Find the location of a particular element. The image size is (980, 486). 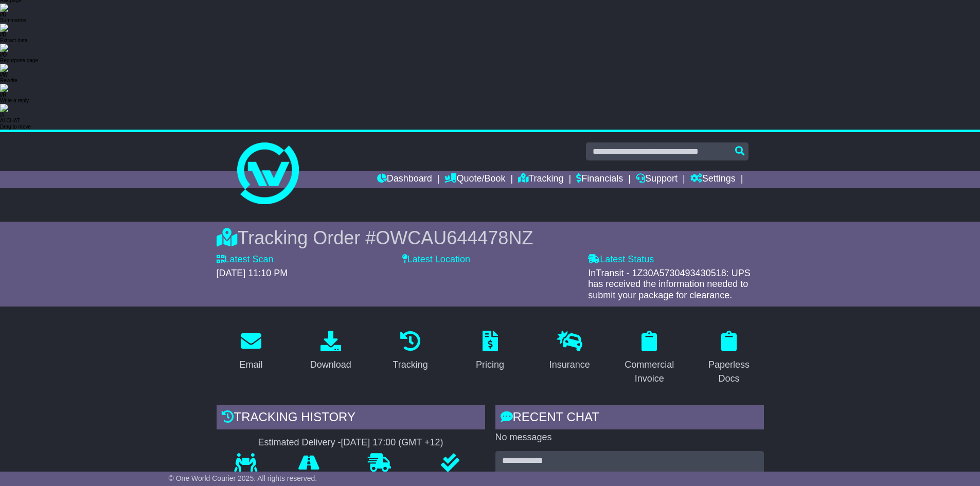

label: Latest Scan is located at coordinates (245, 260).